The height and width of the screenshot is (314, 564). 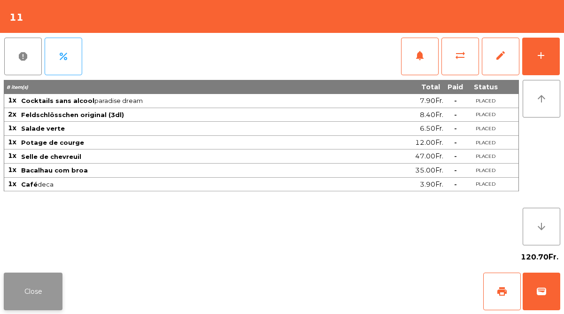 I want to click on span: deca, so click(x=192, y=184).